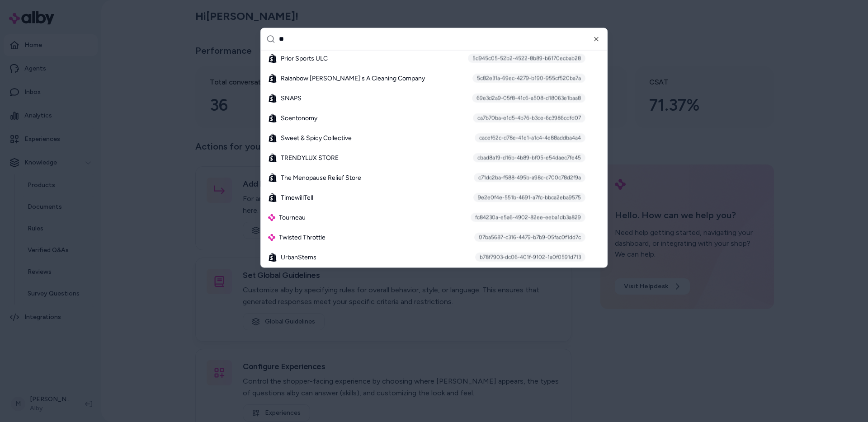  What do you see at coordinates (299, 118) in the screenshot?
I see `span: Scentonomy` at bounding box center [299, 118].